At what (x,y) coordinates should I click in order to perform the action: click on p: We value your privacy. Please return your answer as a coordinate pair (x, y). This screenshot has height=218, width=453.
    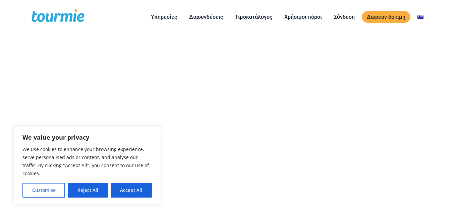
    Looking at the image, I should click on (87, 138).